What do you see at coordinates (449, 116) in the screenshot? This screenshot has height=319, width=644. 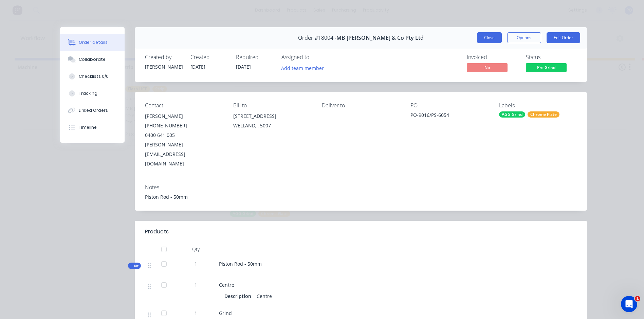 I see `div: PO-9016/PS-6054` at bounding box center [449, 116].